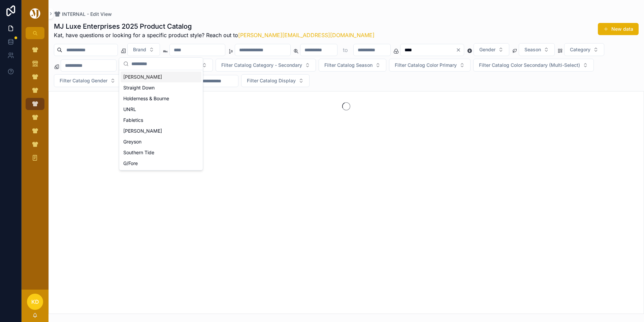  Describe the element at coordinates (35, 301) in the screenshot. I see `span: KD` at that location.